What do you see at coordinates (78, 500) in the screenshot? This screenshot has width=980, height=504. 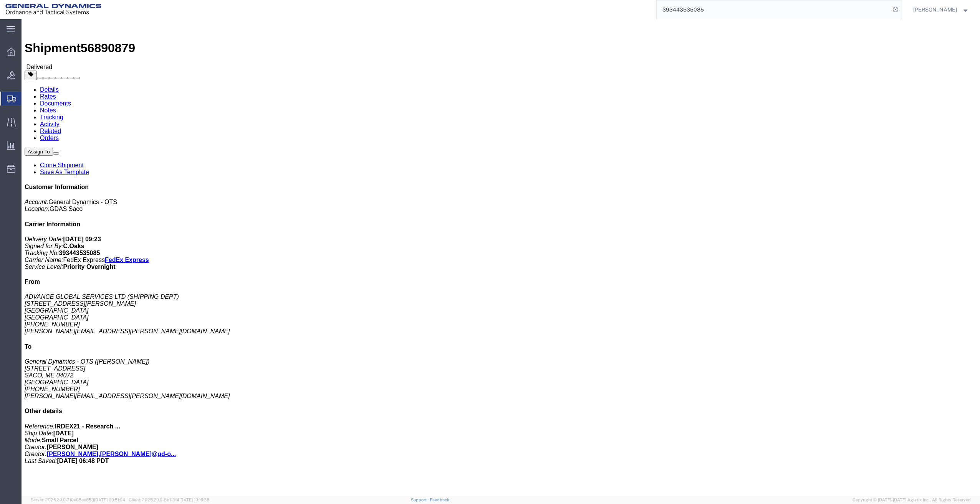 I see `span: Server: 2025.20.0-710e05ee653` at bounding box center [78, 500].